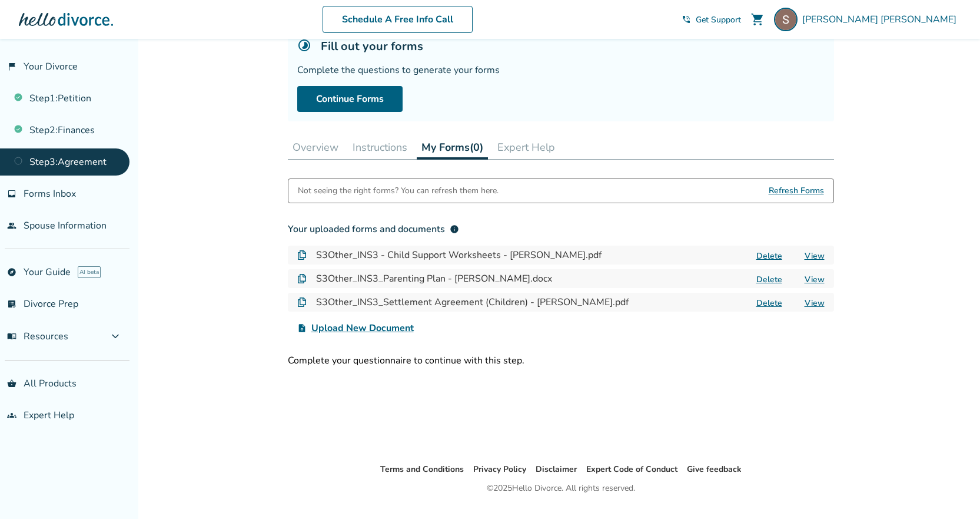 This screenshot has height=519, width=980. What do you see at coordinates (38, 336) in the screenshot?
I see `span: Resources` at bounding box center [38, 336].